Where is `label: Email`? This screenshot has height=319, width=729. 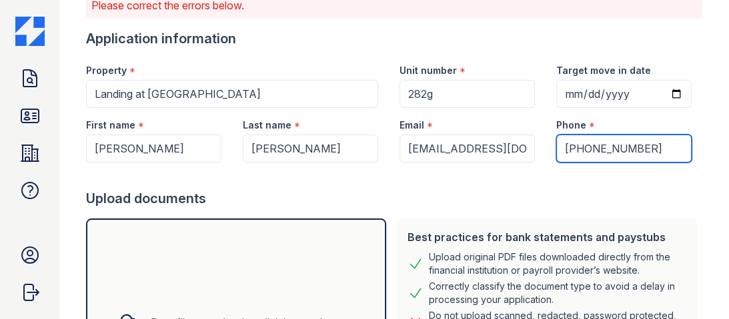
label: Email is located at coordinates (411, 125).